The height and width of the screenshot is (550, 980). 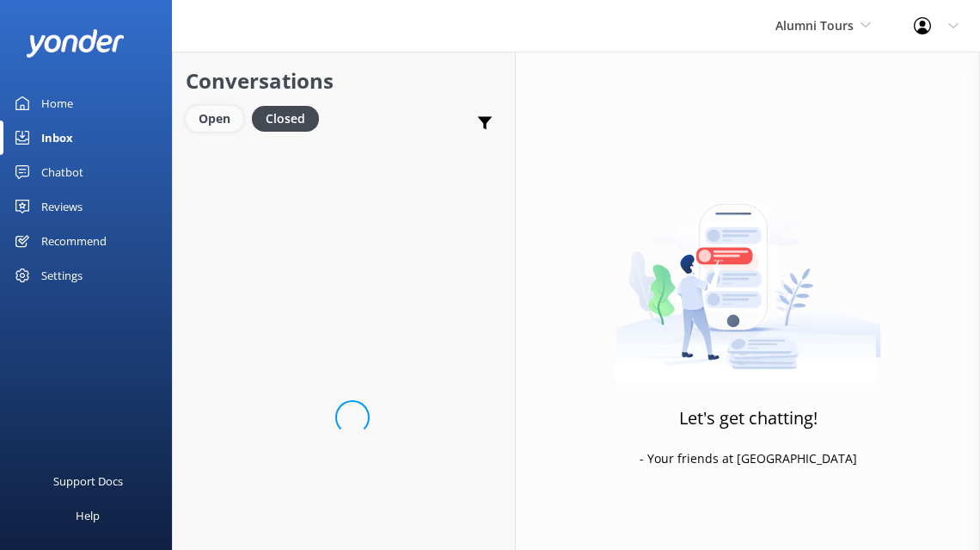 I want to click on div: Open, so click(x=214, y=119).